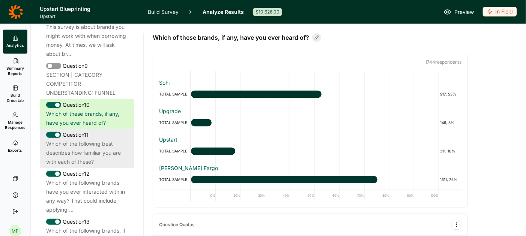  Describe the element at coordinates (87, 40) in the screenshot. I see `div: This survey is about brands you might work with when borrowing money. At times, we will ask about...` at that location.